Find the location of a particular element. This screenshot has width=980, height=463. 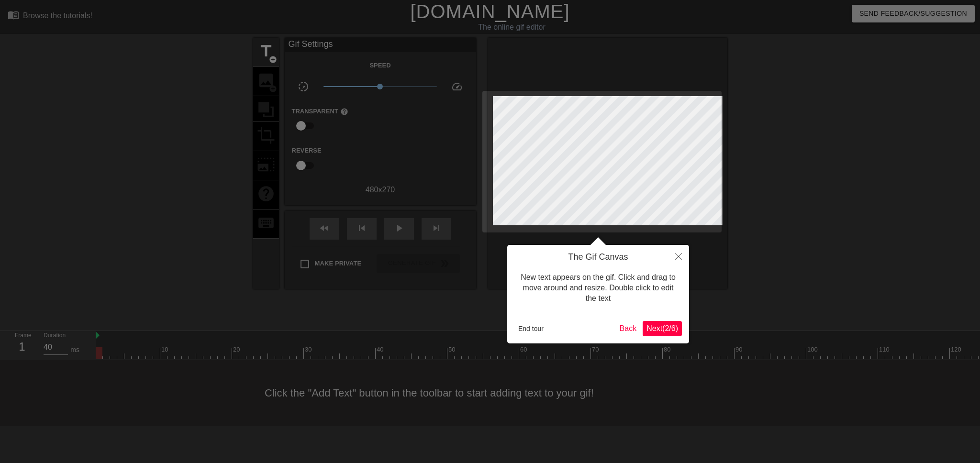

h4: The Gif Canvas is located at coordinates (598, 258).